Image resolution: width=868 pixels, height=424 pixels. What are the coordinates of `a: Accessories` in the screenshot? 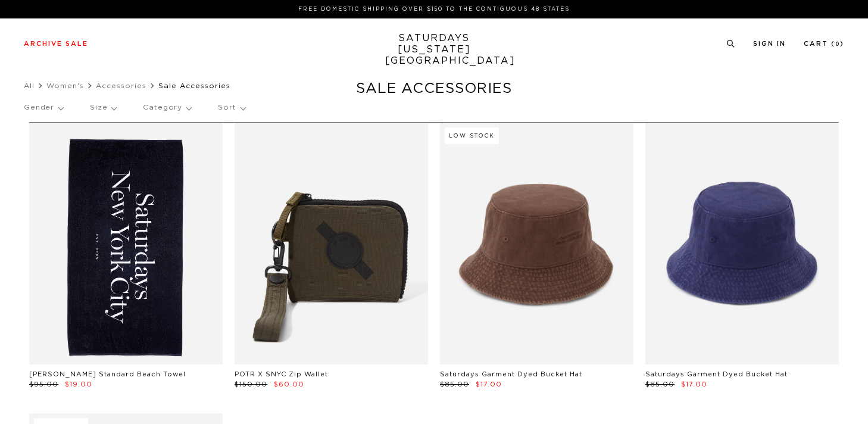 It's located at (121, 86).